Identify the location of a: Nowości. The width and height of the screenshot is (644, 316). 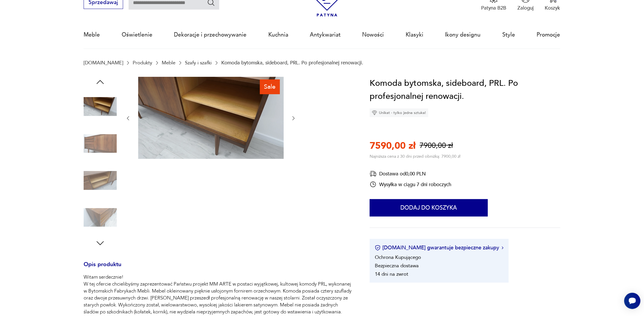
(373, 35).